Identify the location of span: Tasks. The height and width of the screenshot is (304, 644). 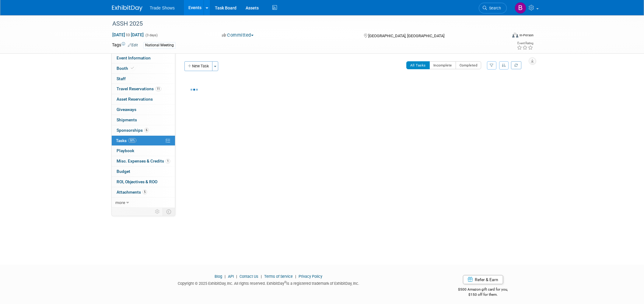
(126, 141).